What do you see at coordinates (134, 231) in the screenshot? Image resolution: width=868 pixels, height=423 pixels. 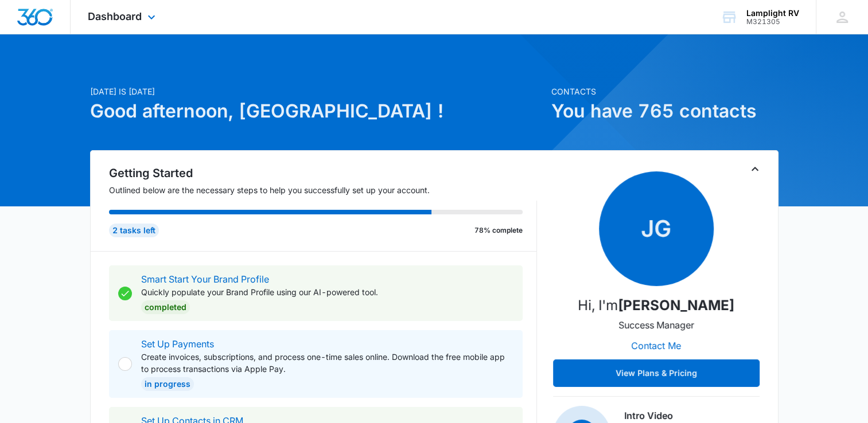 I see `div: 2 tasks left` at bounding box center [134, 231].